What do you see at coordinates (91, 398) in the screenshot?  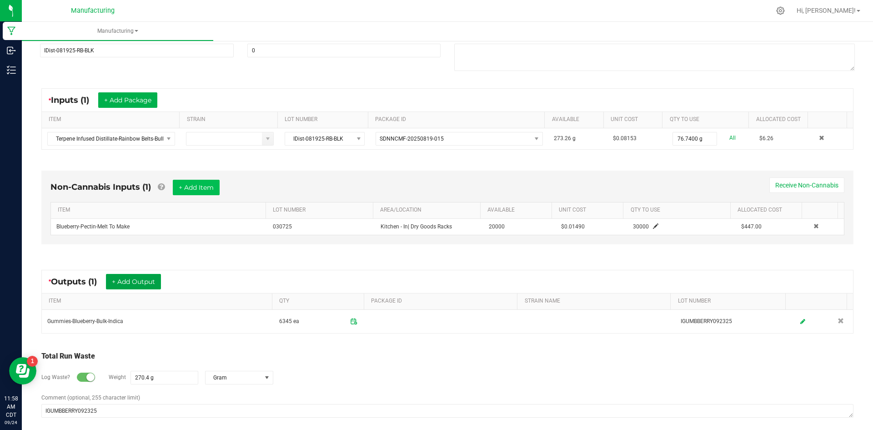 I see `label: Comment (optional, 255 character limit)` at bounding box center [91, 398].